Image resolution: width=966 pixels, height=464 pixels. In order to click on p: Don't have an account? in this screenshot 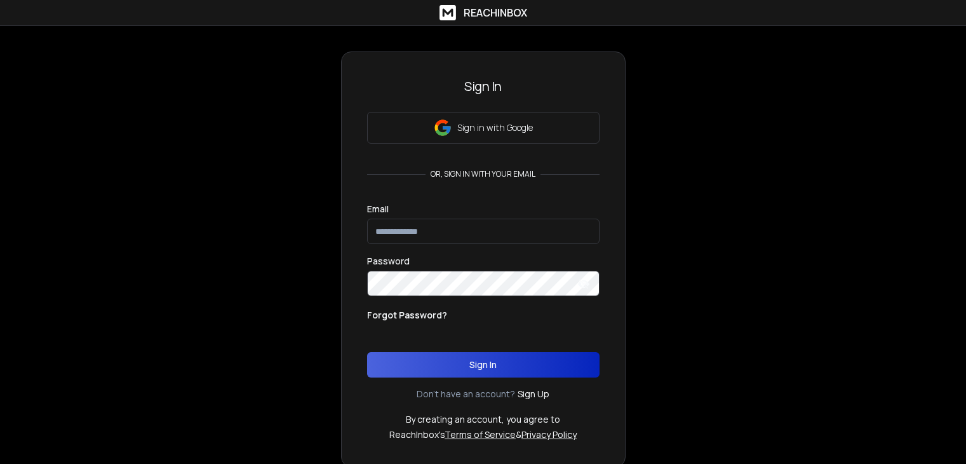, I will do `click(466, 394)`.